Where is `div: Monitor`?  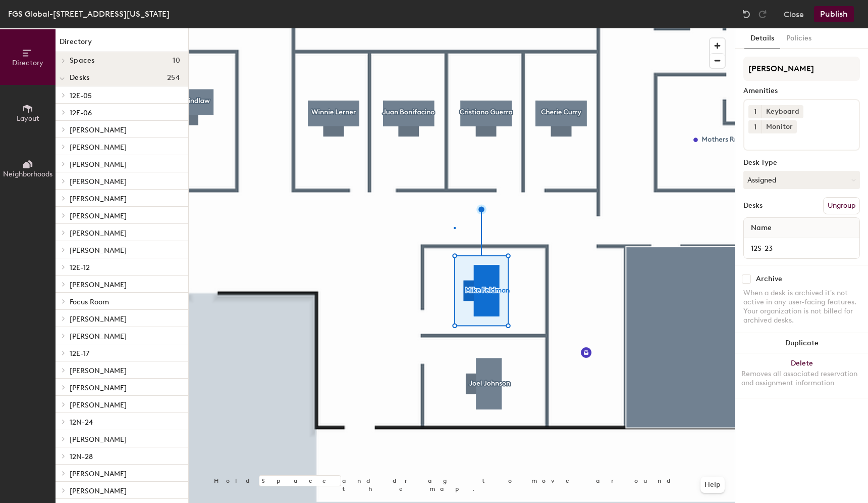 div: Monitor is located at coordinates (779, 127).